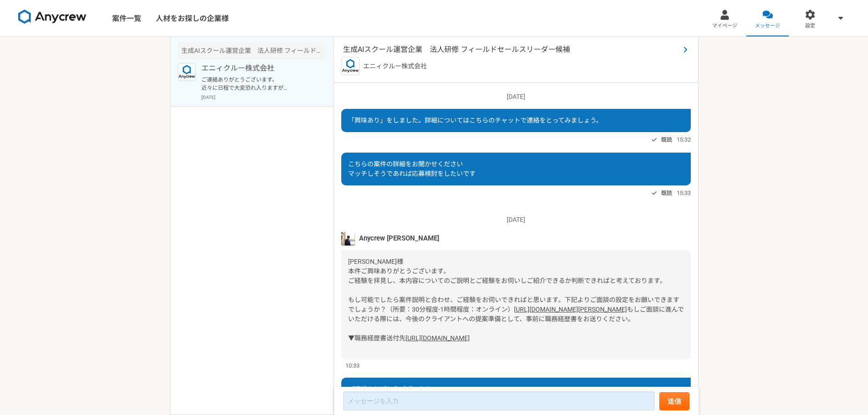  I want to click on span: もしご面談に進んでいただける際には、今後のクライアントへの提案準備として、事前に職務経歴書をお送りください。 ▼職務経歴書送付先, so click(516, 323).